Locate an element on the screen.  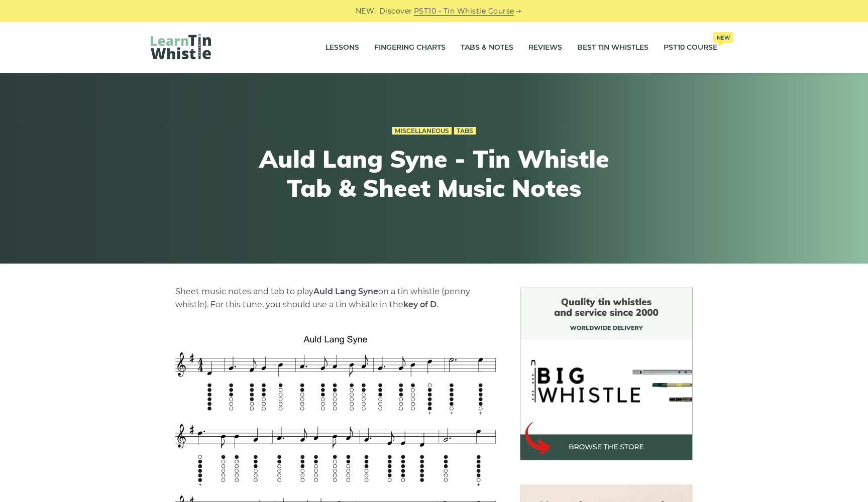
p: Sheet music notes and tab to play on a tin whistle (penny whistle). For this tune, you should use... is located at coordinates (336, 298).